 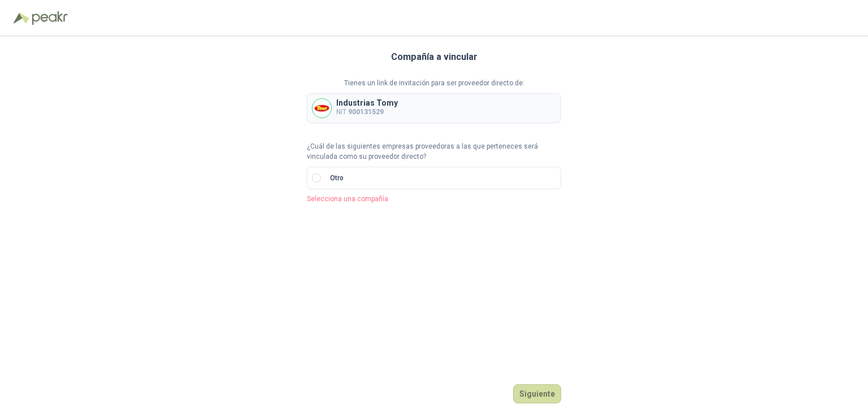 What do you see at coordinates (434, 57) in the screenshot?
I see `h3: Compañía a vincular` at bounding box center [434, 57].